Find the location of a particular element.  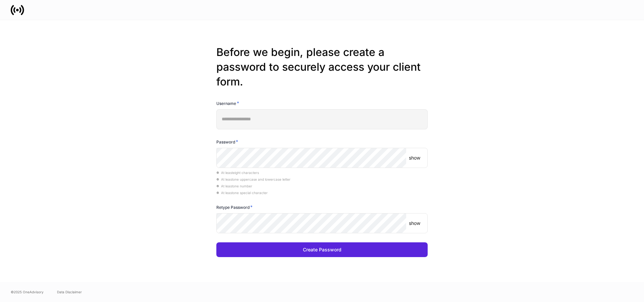

h6: Username is located at coordinates (228, 103).